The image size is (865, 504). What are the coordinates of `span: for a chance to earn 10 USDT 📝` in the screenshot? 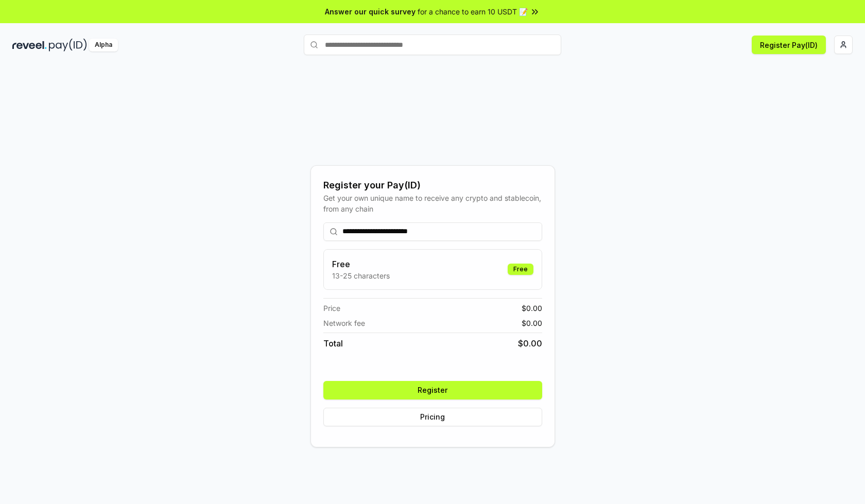 It's located at (472, 12).